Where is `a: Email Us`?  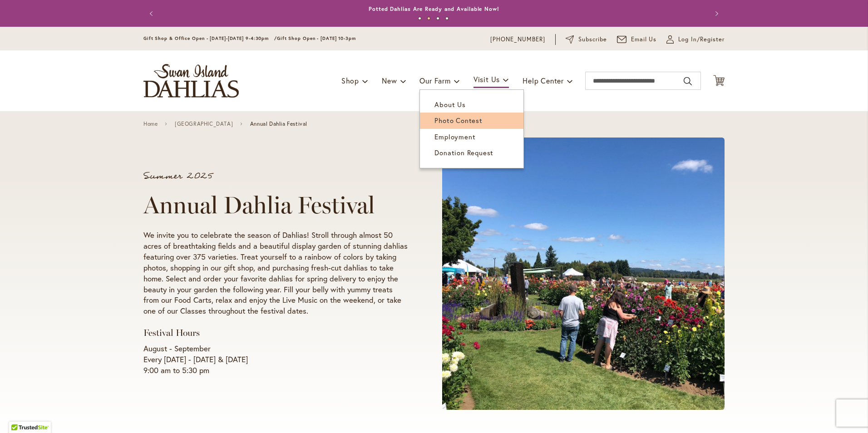 a: Email Us is located at coordinates (637, 40).